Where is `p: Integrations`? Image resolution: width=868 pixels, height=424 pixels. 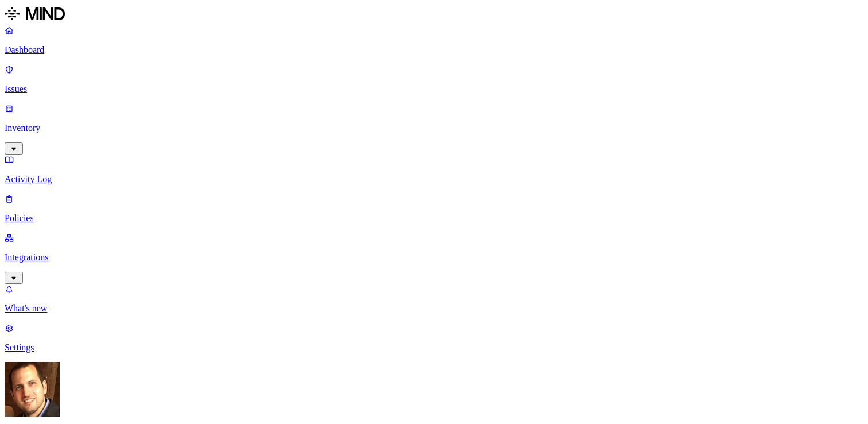 p: Integrations is located at coordinates (434, 257).